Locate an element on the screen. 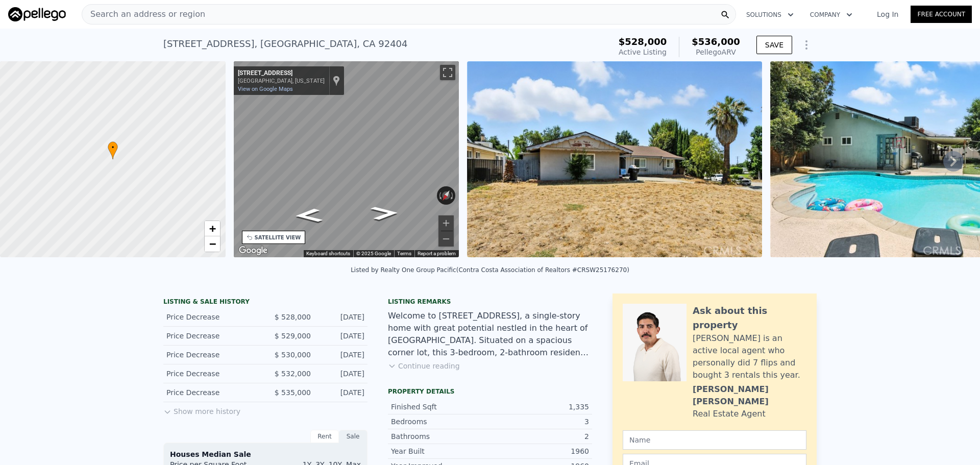 The height and width of the screenshot is (465, 980). path: Go Northeast, Dumbarton Ave is located at coordinates (308, 216).